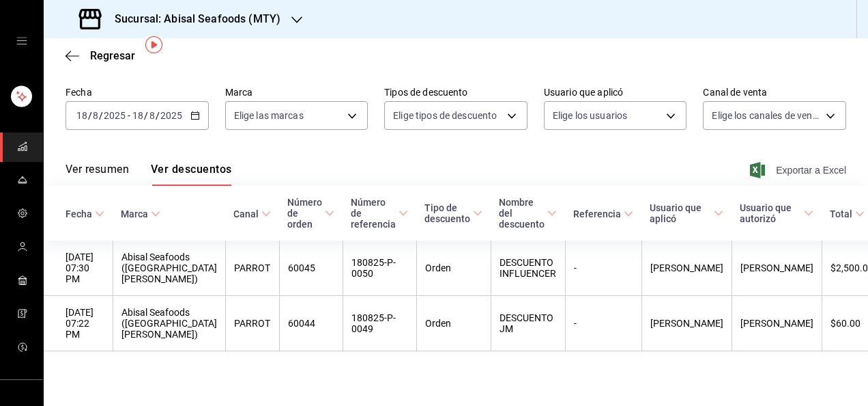  What do you see at coordinates (269, 116) in the screenshot?
I see `span: Elige las marcas` at bounding box center [269, 116].